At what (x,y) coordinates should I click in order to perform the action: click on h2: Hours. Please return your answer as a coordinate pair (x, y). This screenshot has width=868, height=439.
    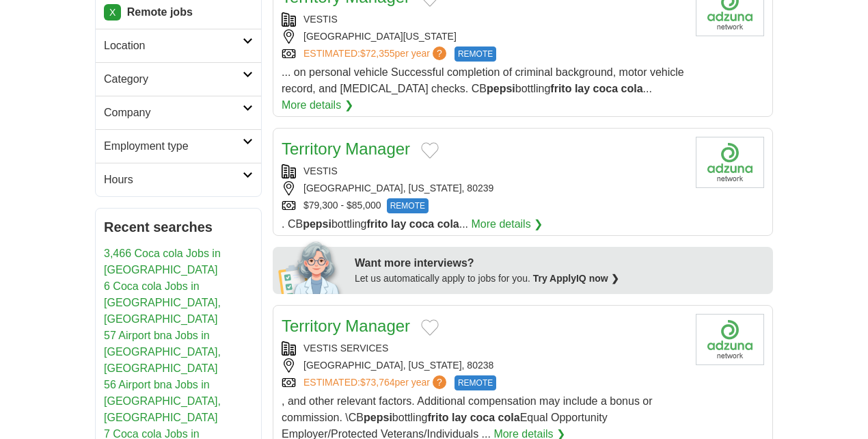
    Looking at the image, I should click on (173, 180).